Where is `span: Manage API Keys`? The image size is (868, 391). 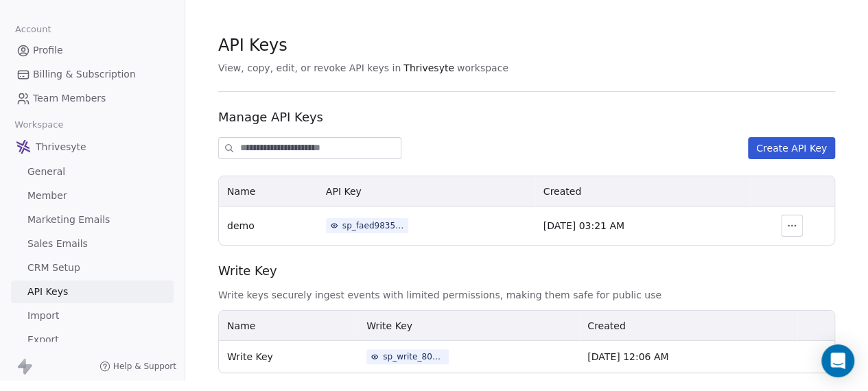
span: Manage API Keys is located at coordinates (526, 117).